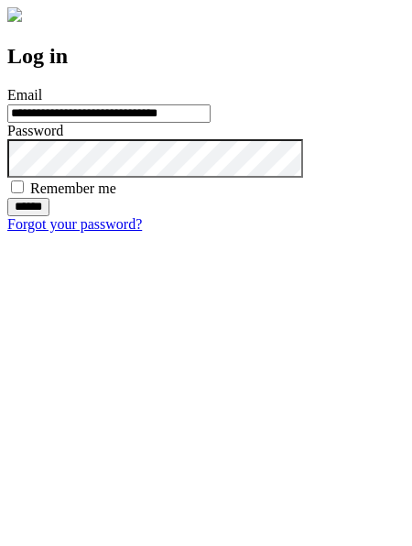 This screenshot has width=412, height=546. Describe the element at coordinates (74, 223) in the screenshot. I see `a: Forgot your password?` at that location.